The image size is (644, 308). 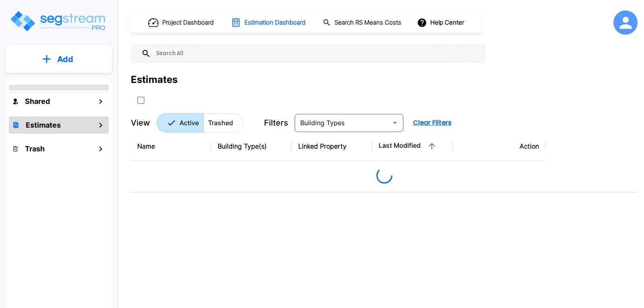 What do you see at coordinates (199, 123) in the screenshot?
I see `div: Platform` at bounding box center [199, 123].